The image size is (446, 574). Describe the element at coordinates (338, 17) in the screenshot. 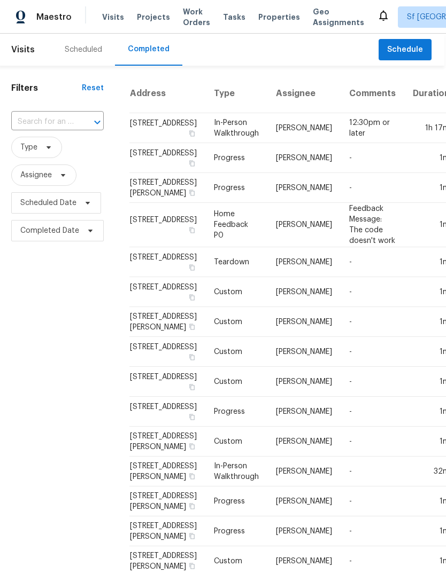

I see `span: Geo Assignments` at that location.